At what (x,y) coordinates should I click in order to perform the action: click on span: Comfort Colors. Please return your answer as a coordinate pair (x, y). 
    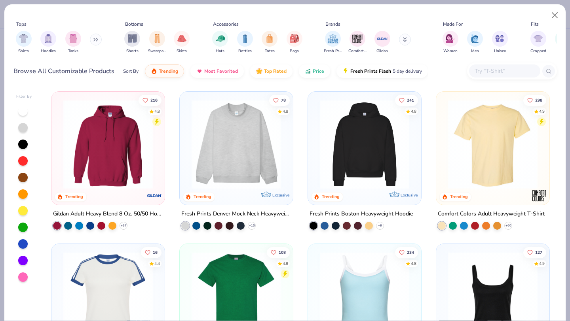
    Looking at the image, I should click on (357, 51).